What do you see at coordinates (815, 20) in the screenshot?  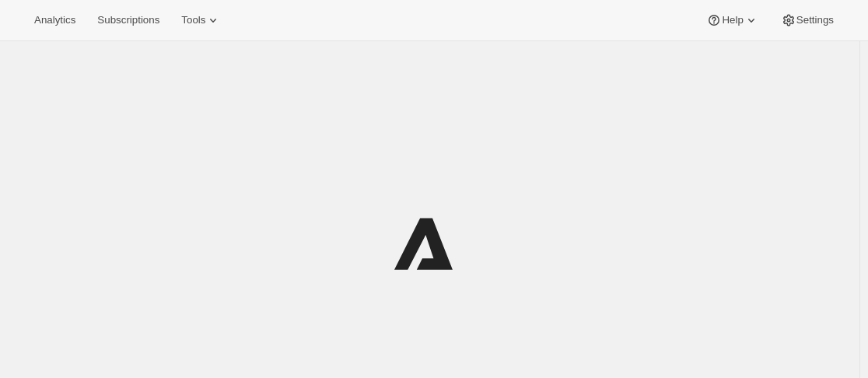 I see `span: Settings` at bounding box center [815, 20].